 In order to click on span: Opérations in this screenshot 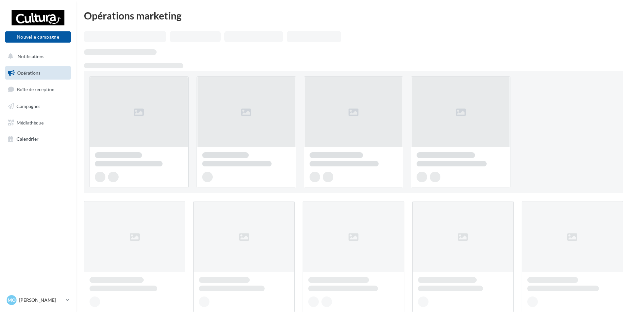, I will do `click(29, 73)`.